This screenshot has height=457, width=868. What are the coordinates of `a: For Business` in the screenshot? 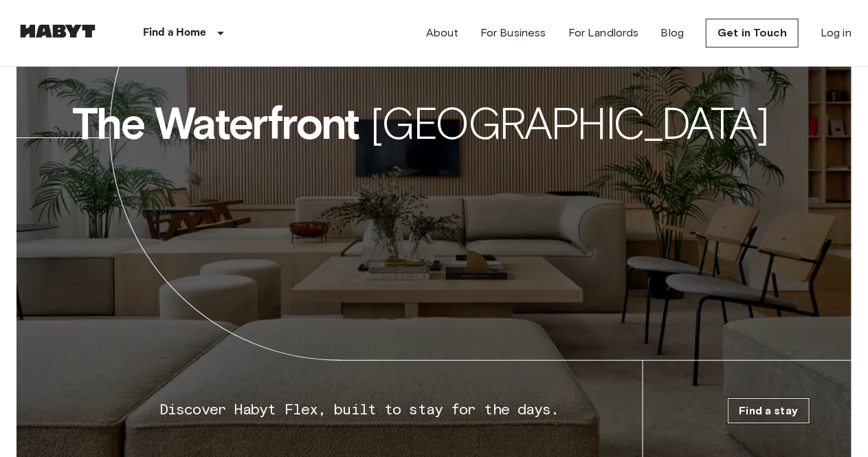 It's located at (513, 33).